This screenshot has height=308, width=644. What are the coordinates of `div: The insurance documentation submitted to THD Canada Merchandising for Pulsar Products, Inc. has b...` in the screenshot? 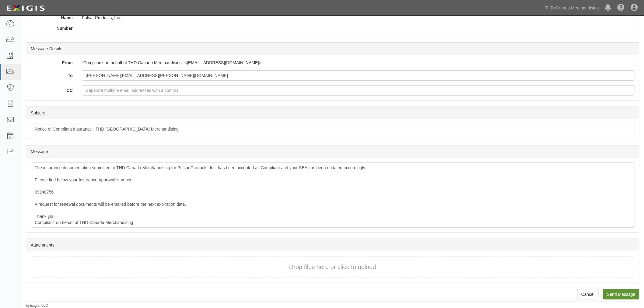 It's located at (332, 195).